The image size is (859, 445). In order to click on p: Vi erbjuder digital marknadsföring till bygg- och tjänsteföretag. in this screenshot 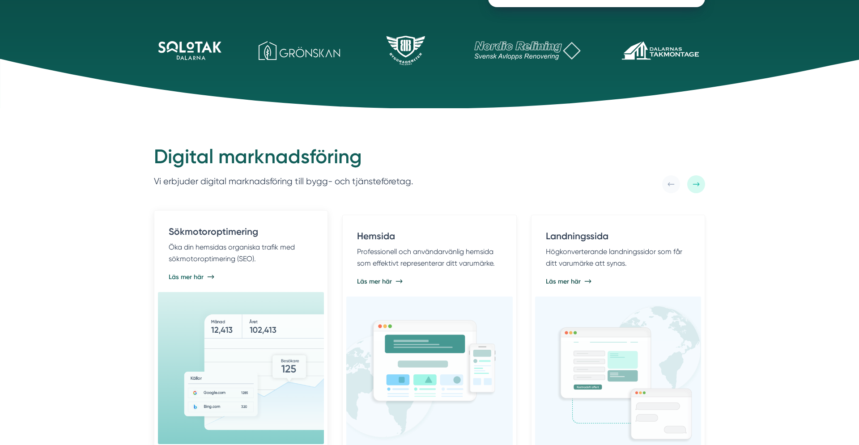, I will do `click(284, 182)`.